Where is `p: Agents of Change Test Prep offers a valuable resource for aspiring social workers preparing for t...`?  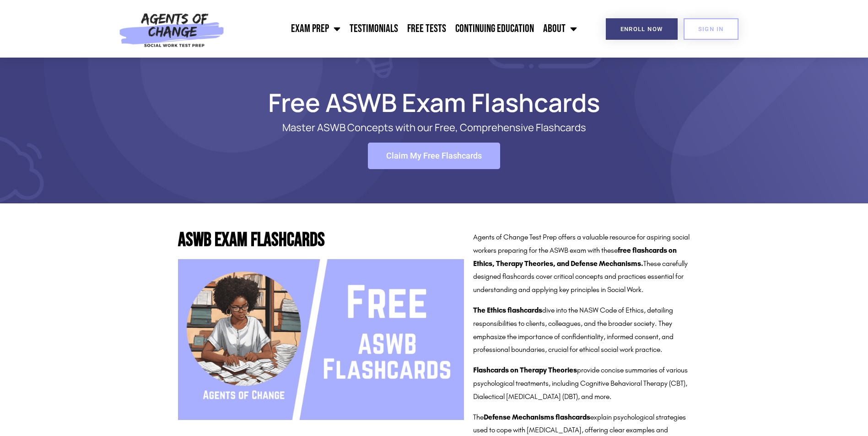 p: Agents of Change Test Prep offers a valuable resource for aspiring social workers preparing for t... is located at coordinates (581, 264).